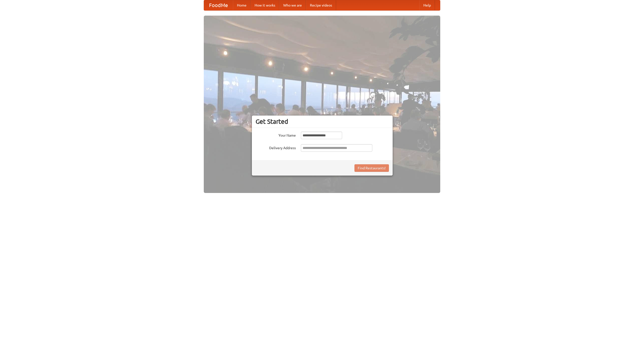  What do you see at coordinates (265, 5) in the screenshot?
I see `a: How it works` at bounding box center [265, 5].